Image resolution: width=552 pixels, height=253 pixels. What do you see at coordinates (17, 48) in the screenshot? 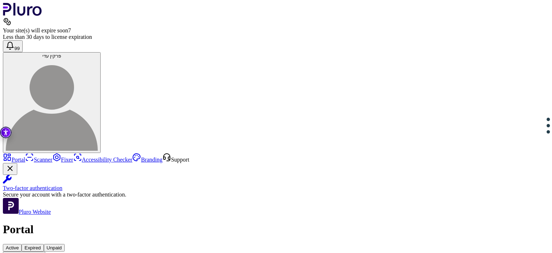
I see `span: 99` at bounding box center [17, 48].